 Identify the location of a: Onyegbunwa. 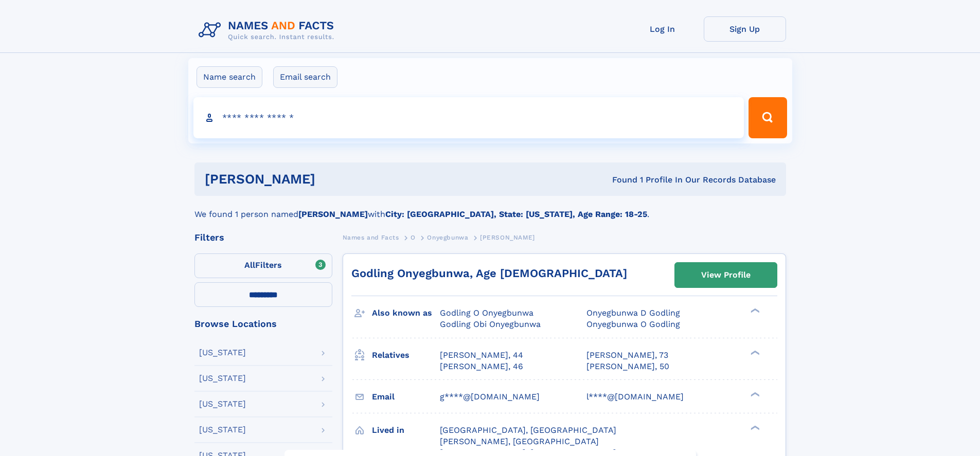
(448, 237).